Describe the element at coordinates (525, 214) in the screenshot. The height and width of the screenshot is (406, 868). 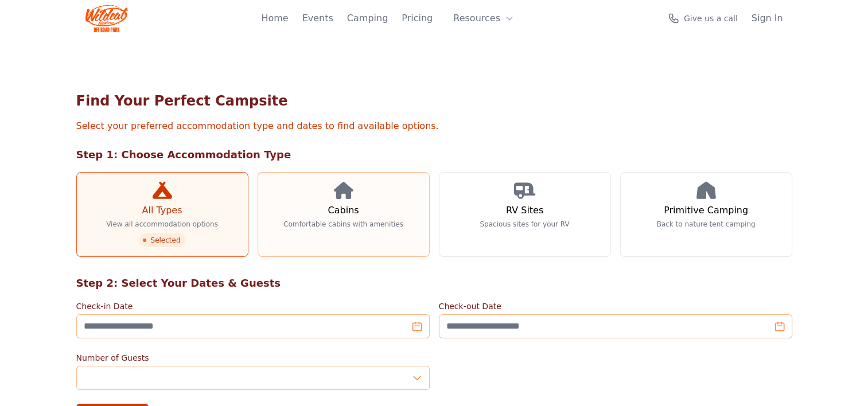
I see `a: RV Sites Spacious sites for your RV` at that location.